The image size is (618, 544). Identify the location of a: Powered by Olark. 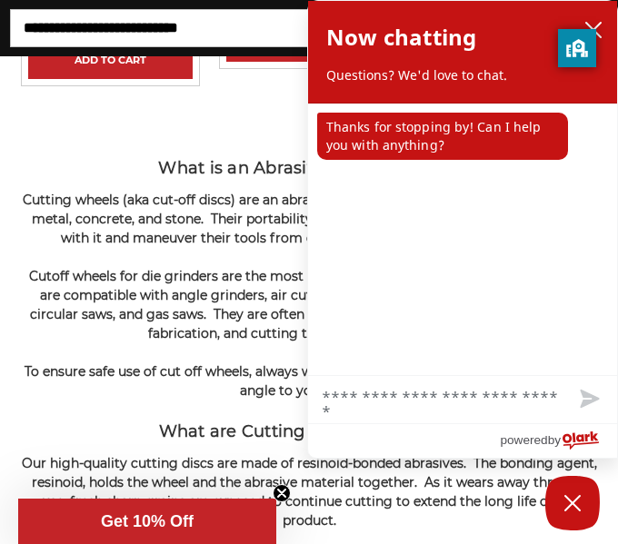
(558, 440).